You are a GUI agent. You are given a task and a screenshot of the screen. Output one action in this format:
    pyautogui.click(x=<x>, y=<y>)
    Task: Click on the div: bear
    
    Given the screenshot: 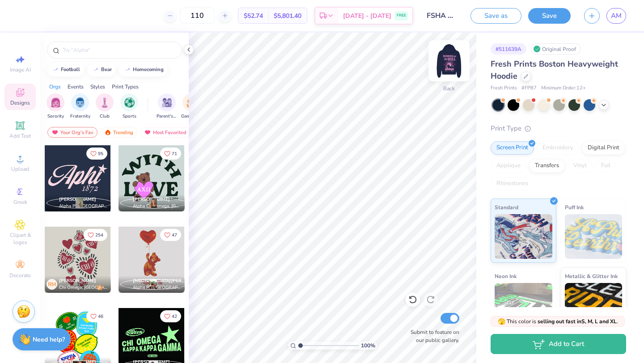 What is the action you would take?
    pyautogui.click(x=106, y=69)
    